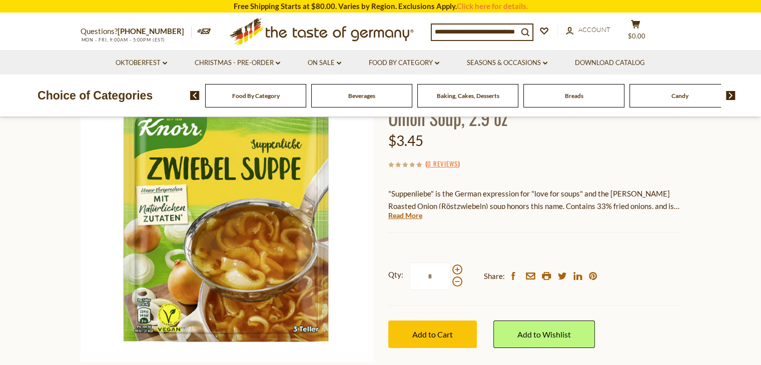  What do you see at coordinates (432, 334) in the screenshot?
I see `button: Add to Cart` at bounding box center [432, 334].